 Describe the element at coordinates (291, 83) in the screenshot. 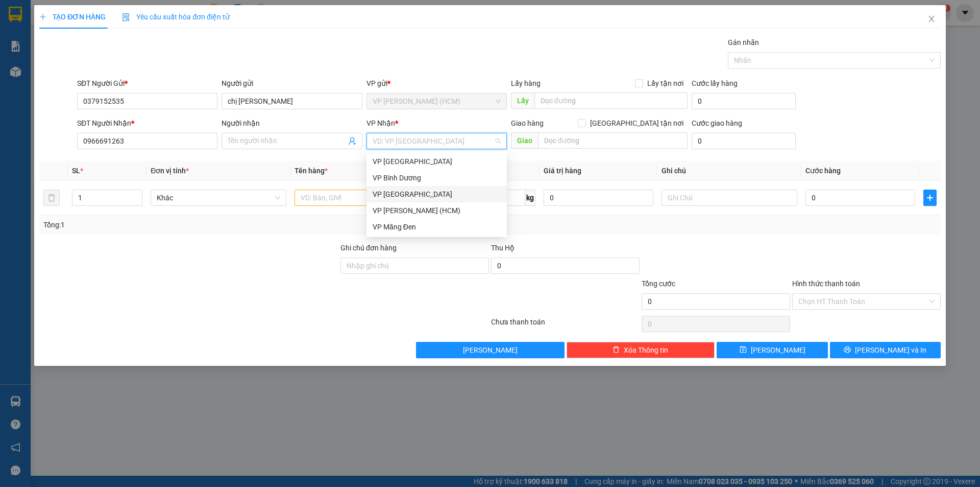

I see `div: Người gửi` at that location.